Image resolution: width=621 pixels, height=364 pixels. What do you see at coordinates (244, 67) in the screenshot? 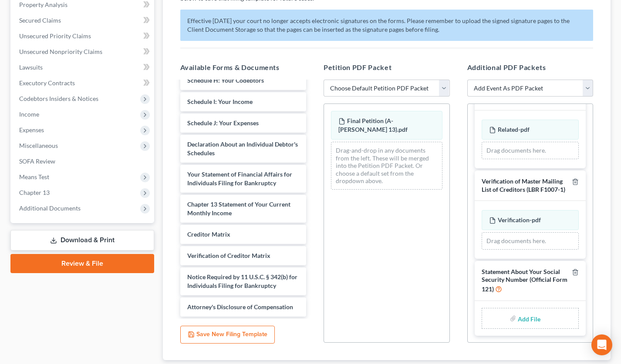
I see `h5: Available Forms & Documents` at bounding box center [244, 67].